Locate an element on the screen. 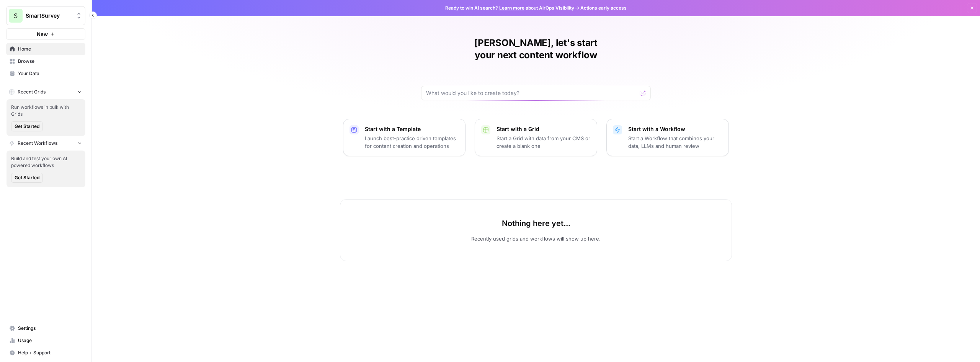 This screenshot has height=362, width=980. span: Recent Grids is located at coordinates (32, 92).